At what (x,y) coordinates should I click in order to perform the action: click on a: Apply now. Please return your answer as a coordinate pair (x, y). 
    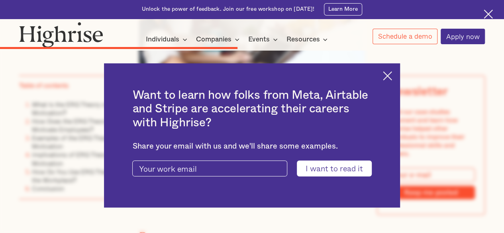
    Looking at the image, I should click on (463, 36).